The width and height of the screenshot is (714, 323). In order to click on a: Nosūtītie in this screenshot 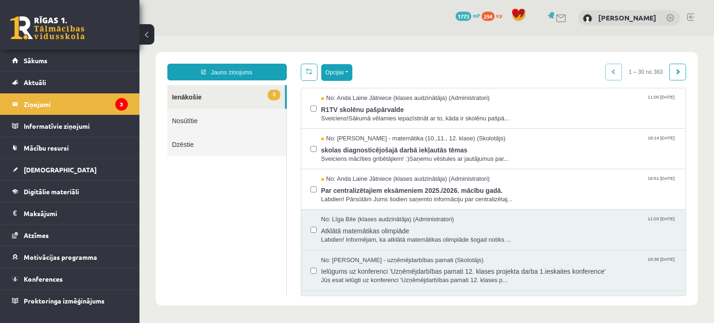, I will do `click(87, 85)`.